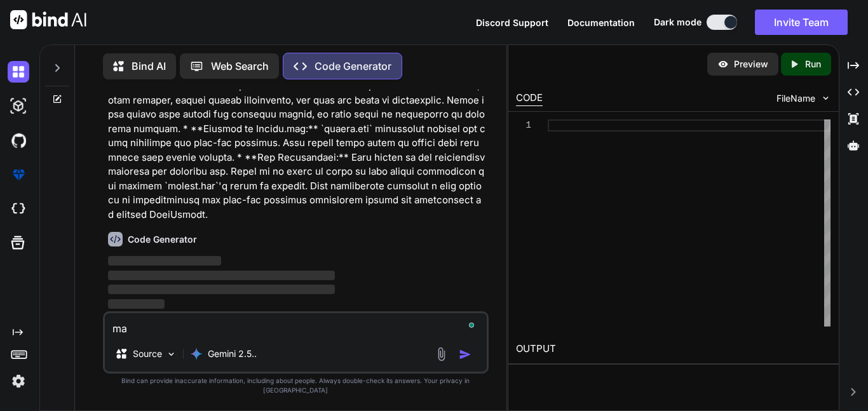  Describe the element at coordinates (232, 354) in the screenshot. I see `p: Gemini 2.5..` at that location.